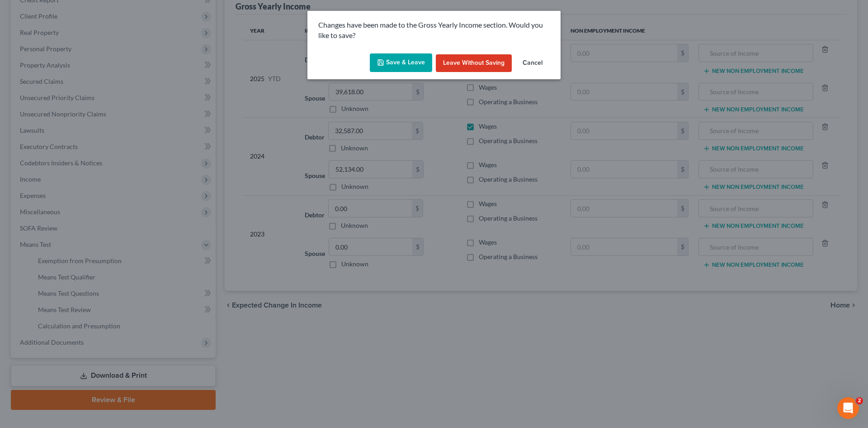 This screenshot has height=428, width=868. Describe the element at coordinates (401, 63) in the screenshot. I see `button: Save & Leave` at that location.